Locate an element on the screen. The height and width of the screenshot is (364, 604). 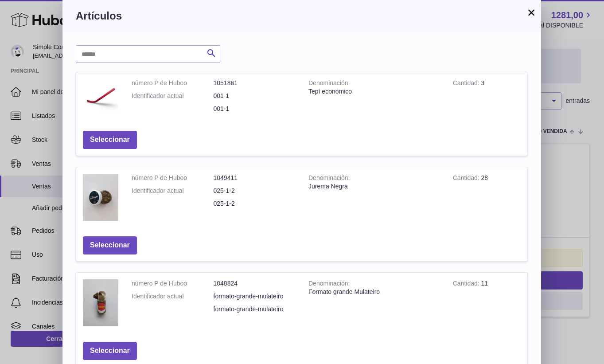
img: Jurema Negra is located at coordinates (100, 197).